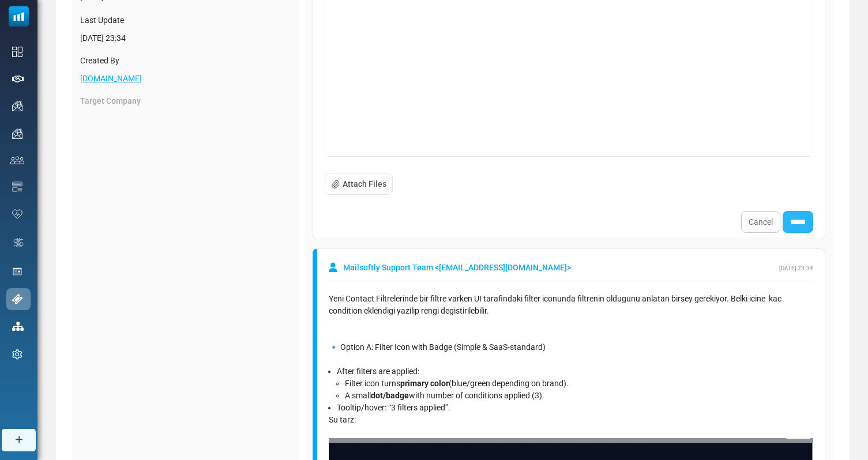  What do you see at coordinates (17, 52) in the screenshot?
I see `img: dashboard-icon.svg` at bounding box center [17, 52].